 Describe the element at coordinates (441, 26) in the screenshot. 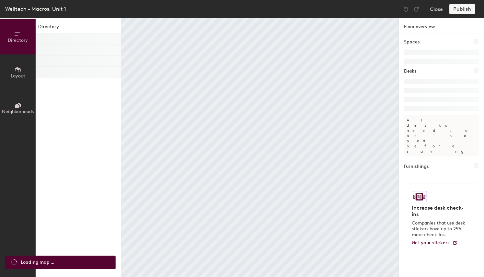

I see `h1: Floor overview` at that location.